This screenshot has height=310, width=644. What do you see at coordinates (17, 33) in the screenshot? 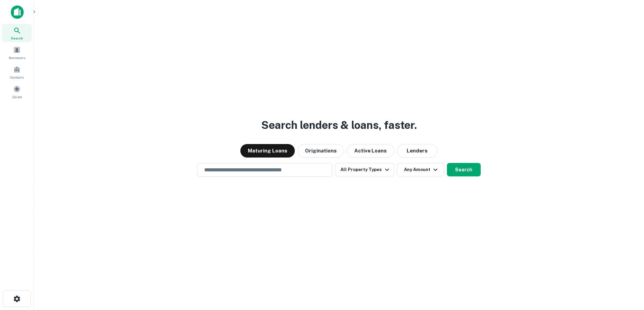
I see `div: Search` at bounding box center [17, 33].